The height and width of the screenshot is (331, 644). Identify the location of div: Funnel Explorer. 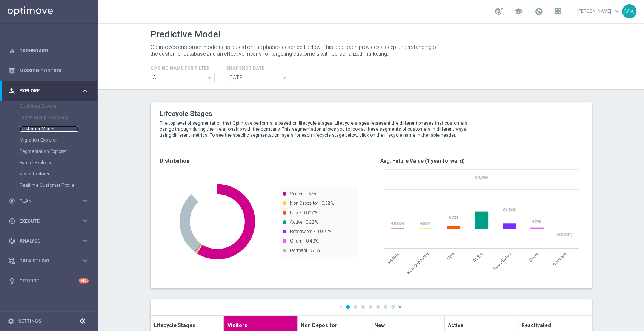
(58, 163).